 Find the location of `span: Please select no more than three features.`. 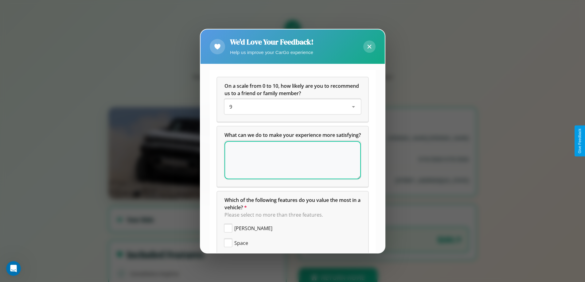

span: Please select no more than three features. is located at coordinates (274, 215).